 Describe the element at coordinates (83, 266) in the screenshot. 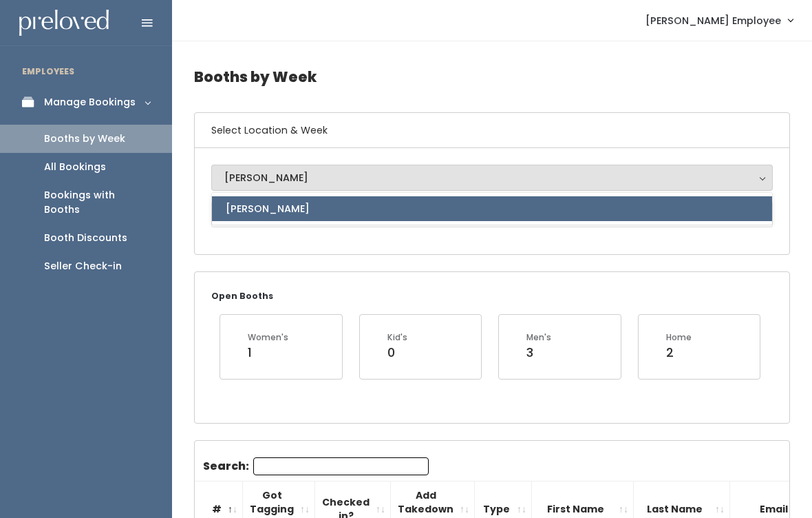

I see `div: Seller Check-in` at that location.